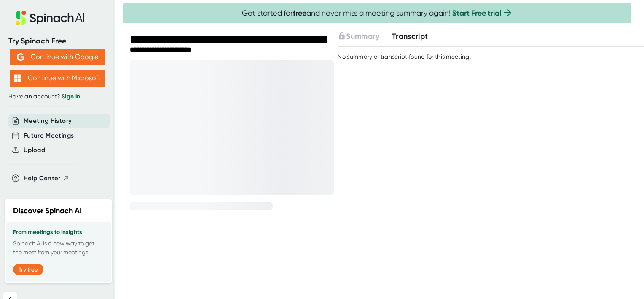  What do you see at coordinates (71, 96) in the screenshot?
I see `a: Sign in` at bounding box center [71, 96].